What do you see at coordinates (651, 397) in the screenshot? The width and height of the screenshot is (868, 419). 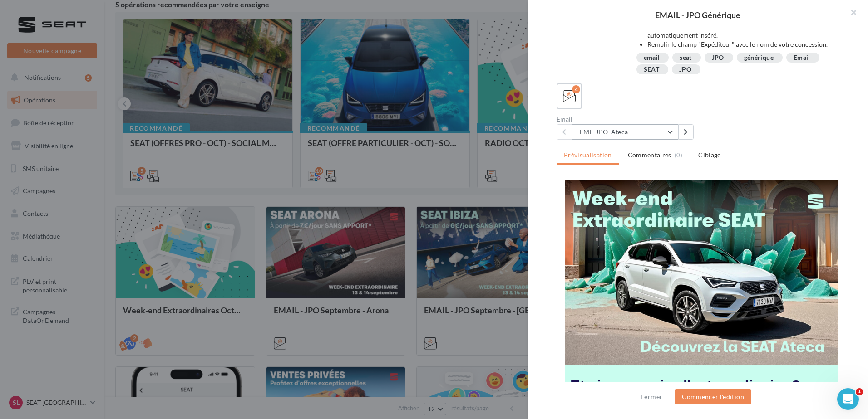 I see `button: Fermer` at bounding box center [651, 397].